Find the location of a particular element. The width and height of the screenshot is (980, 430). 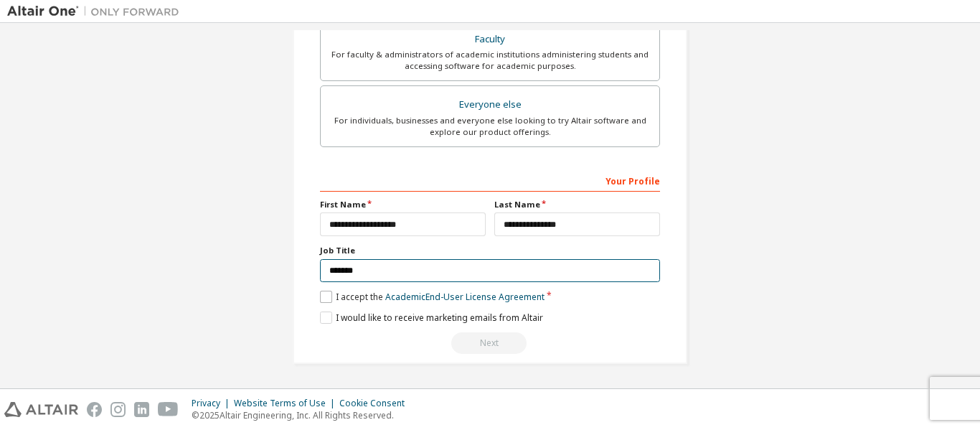

img: youtube.svg is located at coordinates (168, 409).